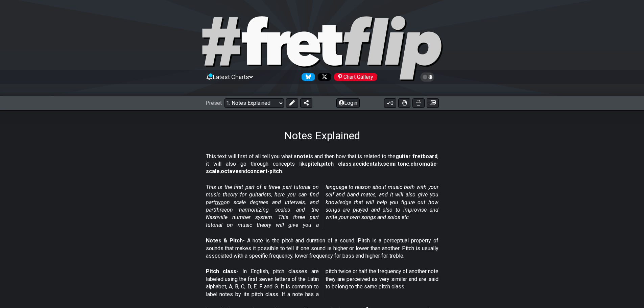  What do you see at coordinates (219, 202) in the screenshot?
I see `span: two` at bounding box center [219, 202].